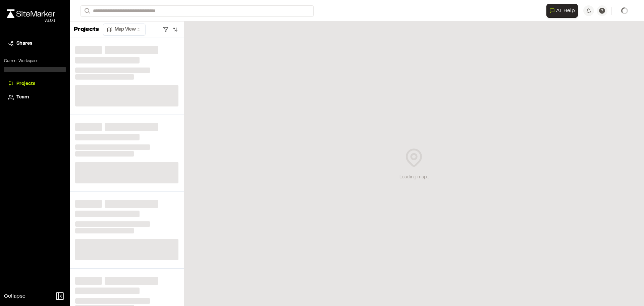  I want to click on p: Projects, so click(86, 29).